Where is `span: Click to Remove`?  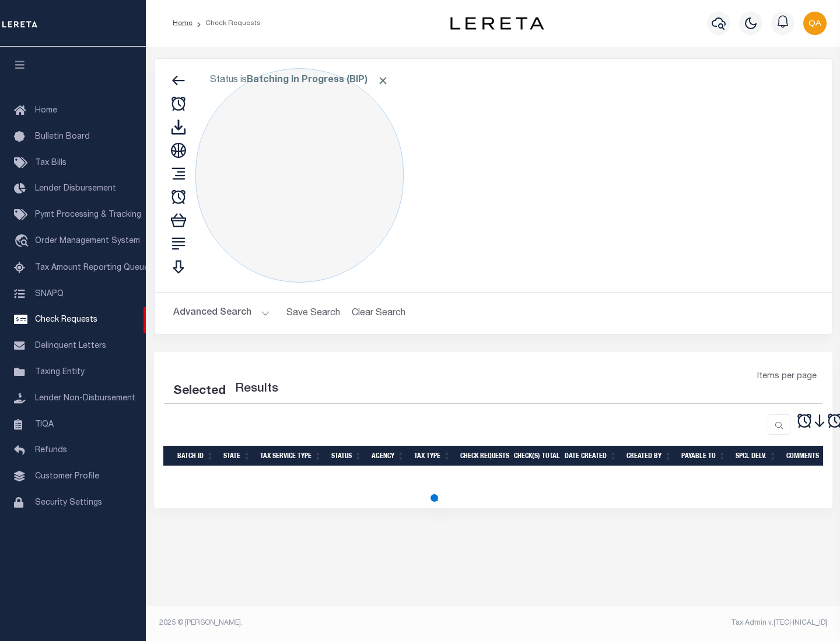 span: Click to Remove is located at coordinates (382, 80).